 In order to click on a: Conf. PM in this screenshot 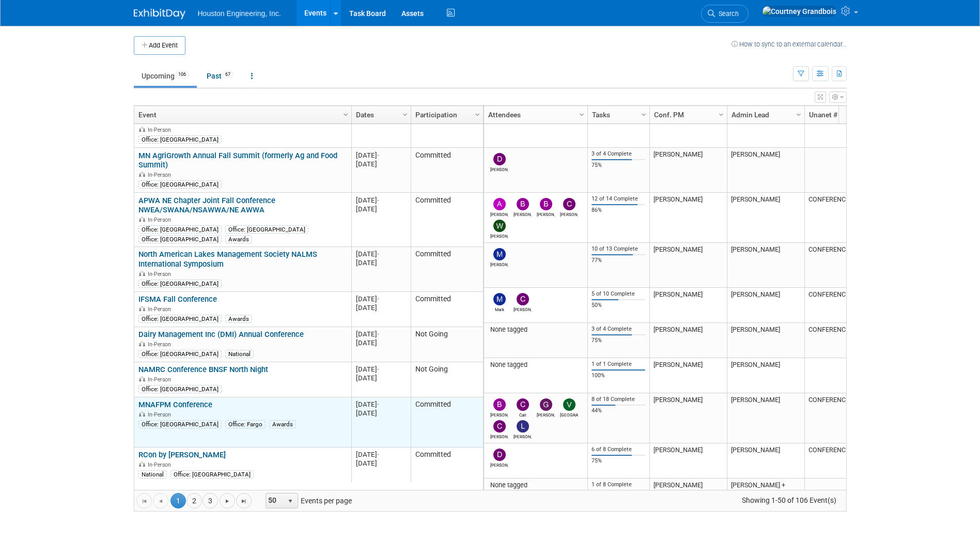, I will do `click(687, 115)`.